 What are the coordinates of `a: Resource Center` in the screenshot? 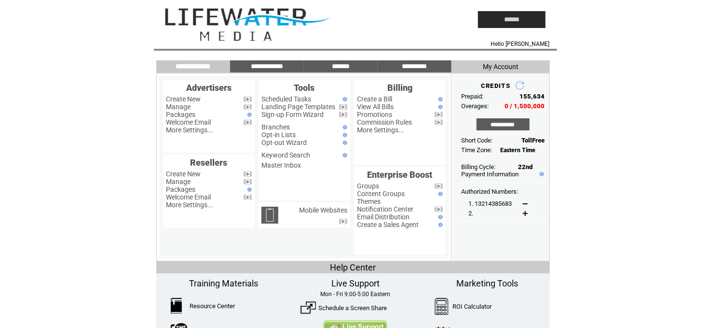 It's located at (212, 305).